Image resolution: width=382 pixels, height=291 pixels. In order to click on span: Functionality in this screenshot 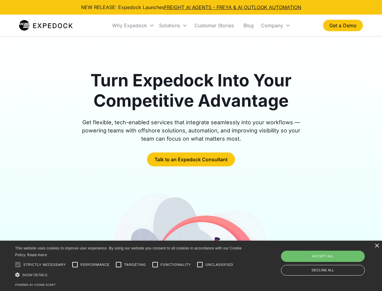, I will do `click(176, 264)`.